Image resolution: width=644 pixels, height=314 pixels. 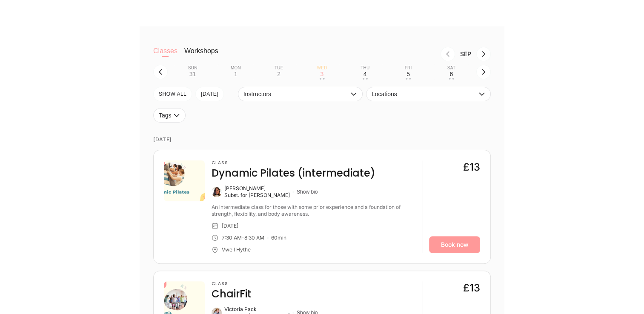 What do you see at coordinates (184, 181) in the screenshot?
I see `img: ae0a0597-cc0d-4c1f-b89b-51775b502e7a.png` at bounding box center [184, 181].